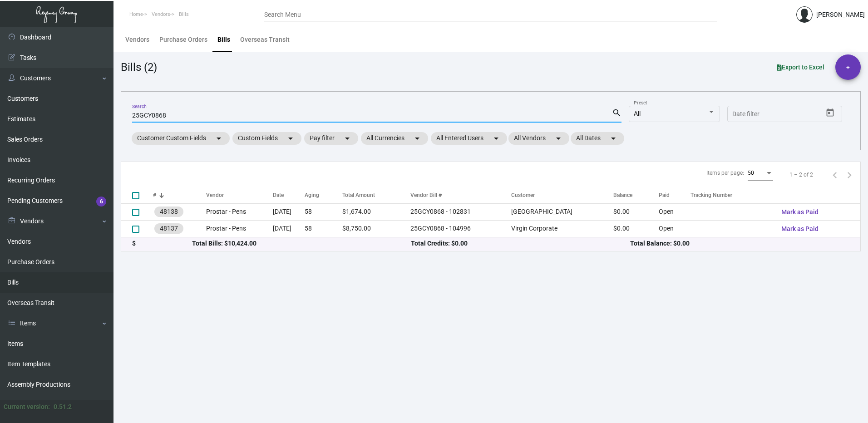 This screenshot has width=868, height=423. What do you see at coordinates (376, 211) in the screenshot?
I see `td: $1,674.00` at bounding box center [376, 211].